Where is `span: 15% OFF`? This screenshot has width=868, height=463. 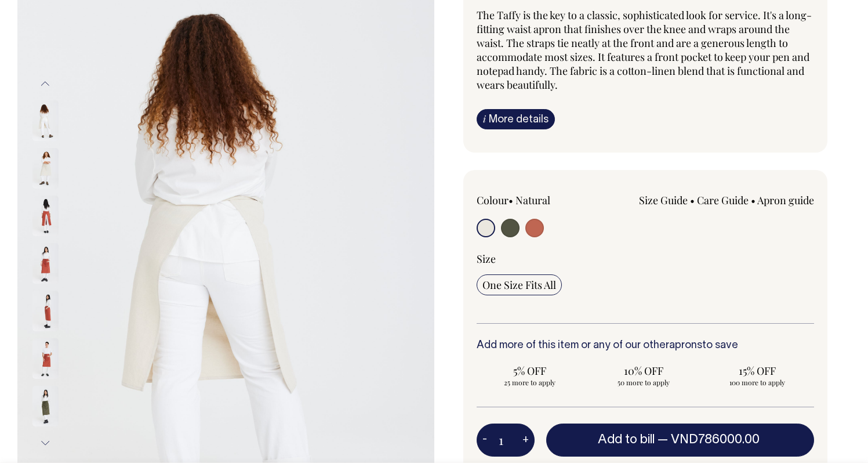 span: 15% OFF is located at coordinates (757, 371).